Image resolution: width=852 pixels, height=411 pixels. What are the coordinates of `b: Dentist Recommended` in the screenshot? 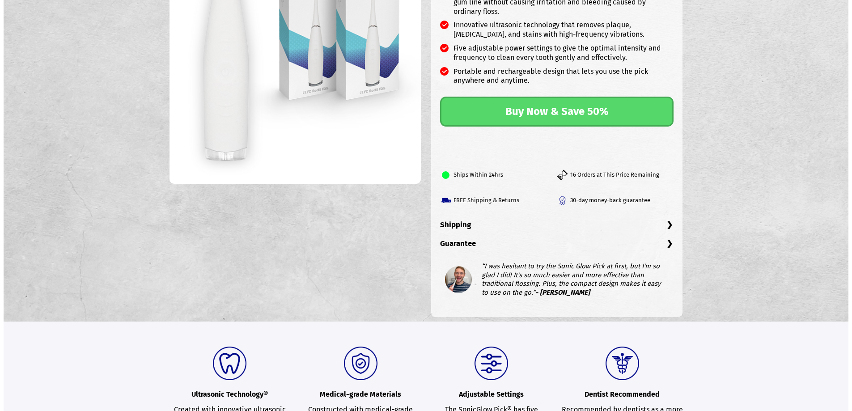 It's located at (622, 375).